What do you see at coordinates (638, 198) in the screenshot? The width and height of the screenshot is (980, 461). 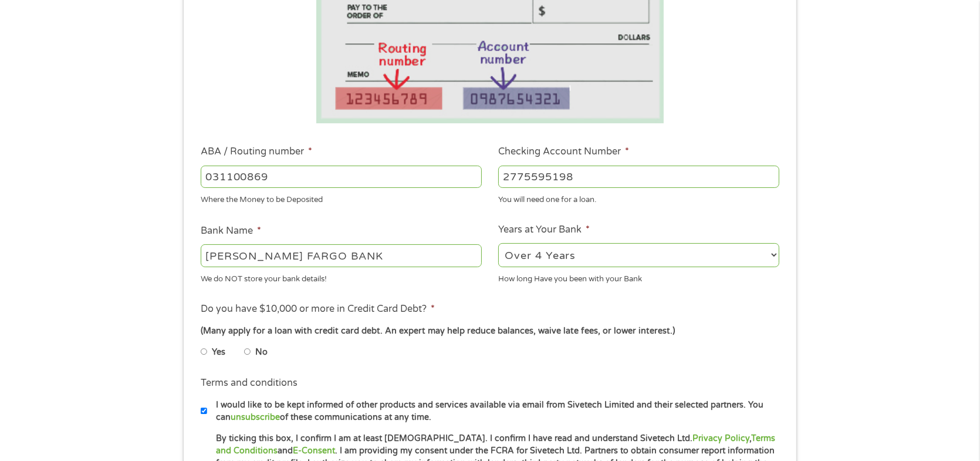 I see `div: You will need one for a loan.` at bounding box center [638, 198].